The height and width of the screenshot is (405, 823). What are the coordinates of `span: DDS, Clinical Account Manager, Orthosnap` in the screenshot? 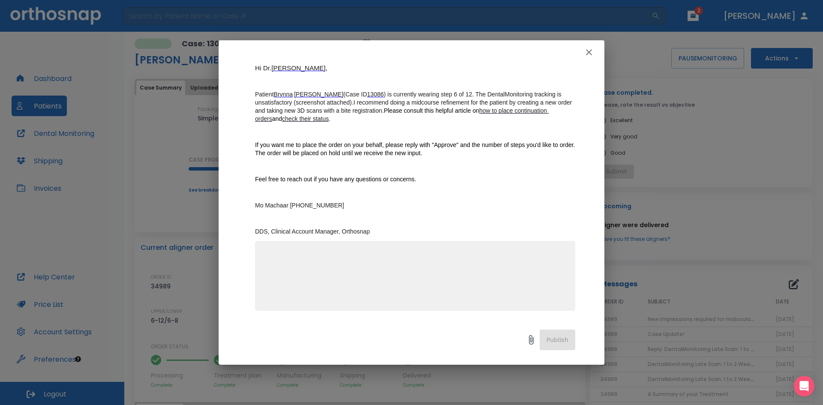 It's located at (312, 231).